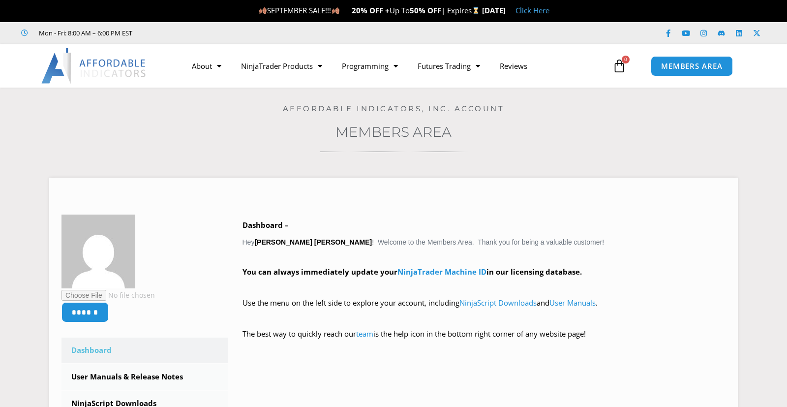 The width and height of the screenshot is (787, 407). Describe the element at coordinates (448, 66) in the screenshot. I see `a: Futures Trading` at that location.